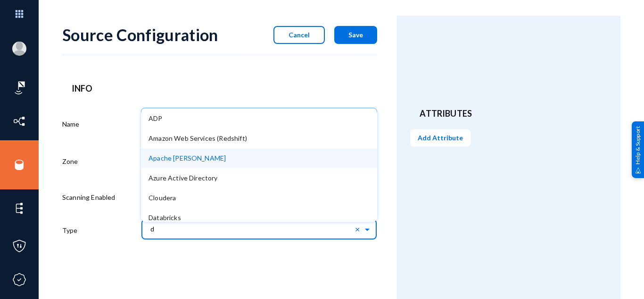  I want to click on span: Clear all, so click(359, 229).